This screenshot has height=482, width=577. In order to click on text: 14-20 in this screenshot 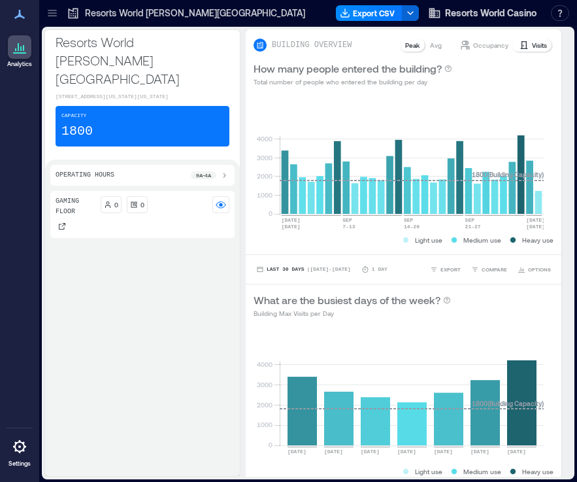, I will do `click(412, 226)`.